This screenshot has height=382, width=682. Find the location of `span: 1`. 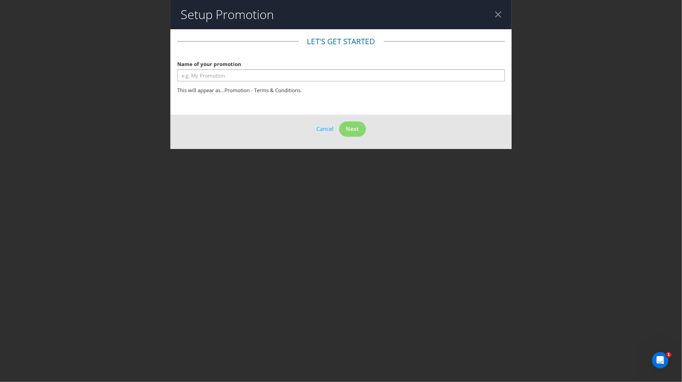

span: 1 is located at coordinates (669, 355).